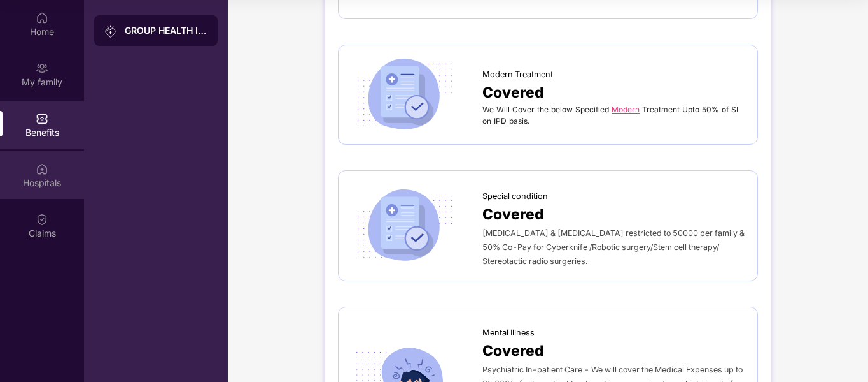 The height and width of the screenshot is (382, 868). Describe the element at coordinates (690, 109) in the screenshot. I see `span: Upto` at that location.